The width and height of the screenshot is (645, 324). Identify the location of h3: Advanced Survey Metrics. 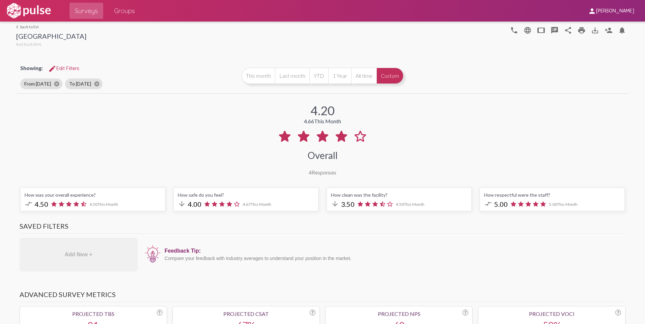
(322, 296).